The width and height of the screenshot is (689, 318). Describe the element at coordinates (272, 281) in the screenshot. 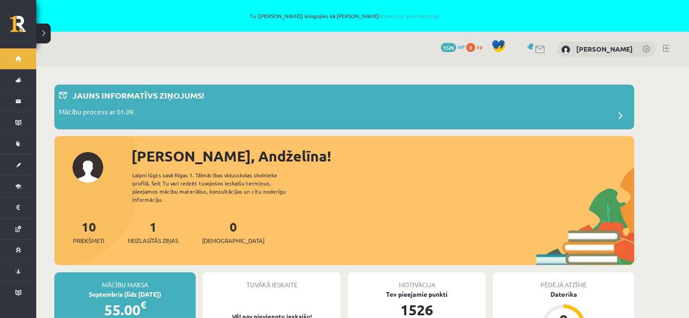

I see `div: Tuvākā ieskaite` at that location.